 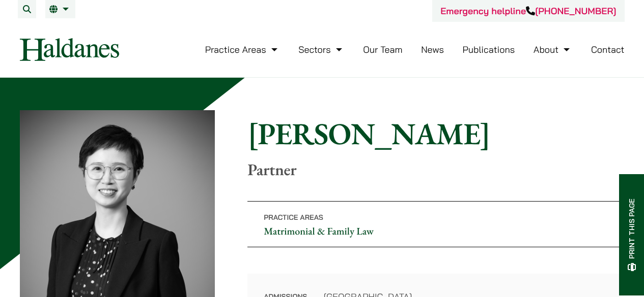 What do you see at coordinates (608, 50) in the screenshot?
I see `a: Contact` at bounding box center [608, 50].